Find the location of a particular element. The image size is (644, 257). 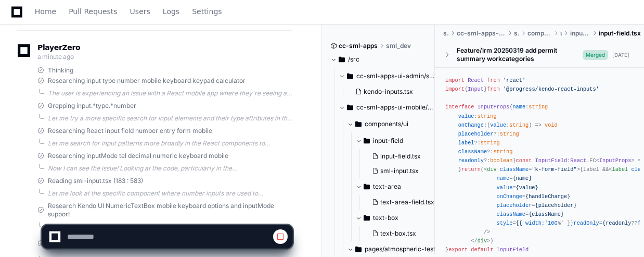

span: "k-form-field" is located at coordinates (554, 170).